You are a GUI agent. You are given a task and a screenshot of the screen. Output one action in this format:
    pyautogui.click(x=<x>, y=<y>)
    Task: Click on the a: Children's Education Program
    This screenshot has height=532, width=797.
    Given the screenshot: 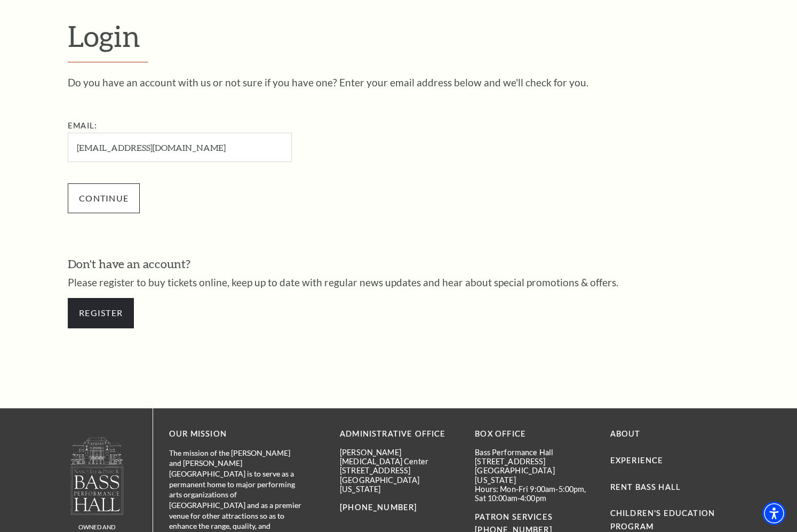 What is the action you would take?
    pyautogui.click(x=662, y=520)
    